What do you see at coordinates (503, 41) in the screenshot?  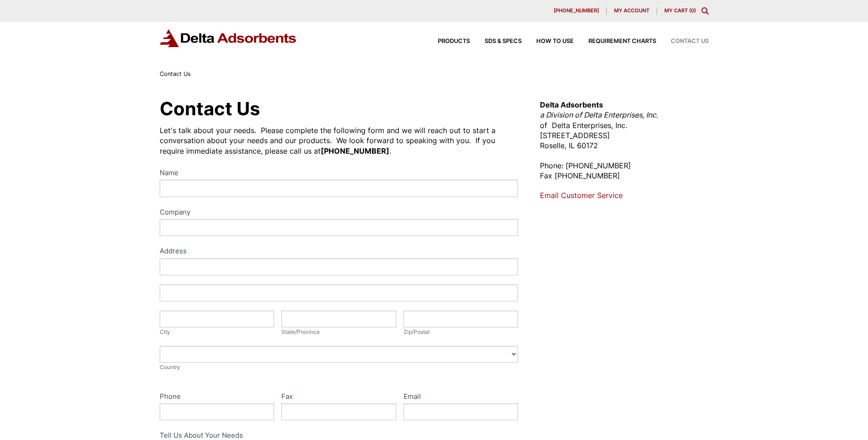 I see `span: SDS & SPECS` at bounding box center [503, 41].